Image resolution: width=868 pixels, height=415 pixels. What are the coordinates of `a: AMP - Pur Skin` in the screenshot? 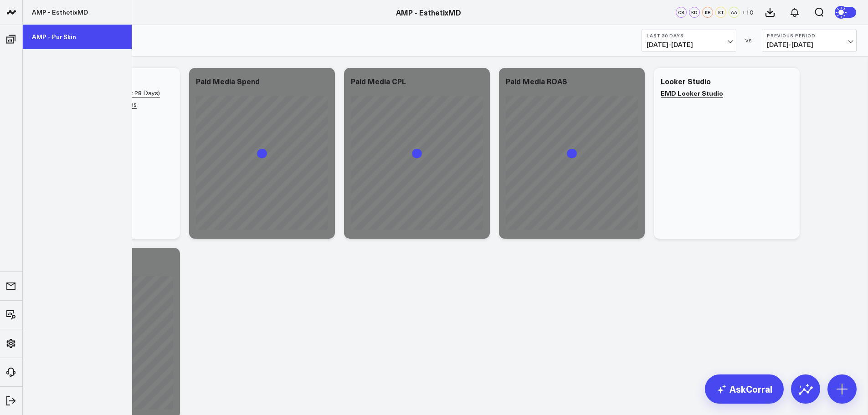 It's located at (77, 37).